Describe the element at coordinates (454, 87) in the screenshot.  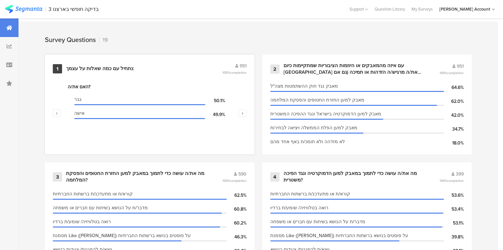
I see `div: 64.6%` at that location.